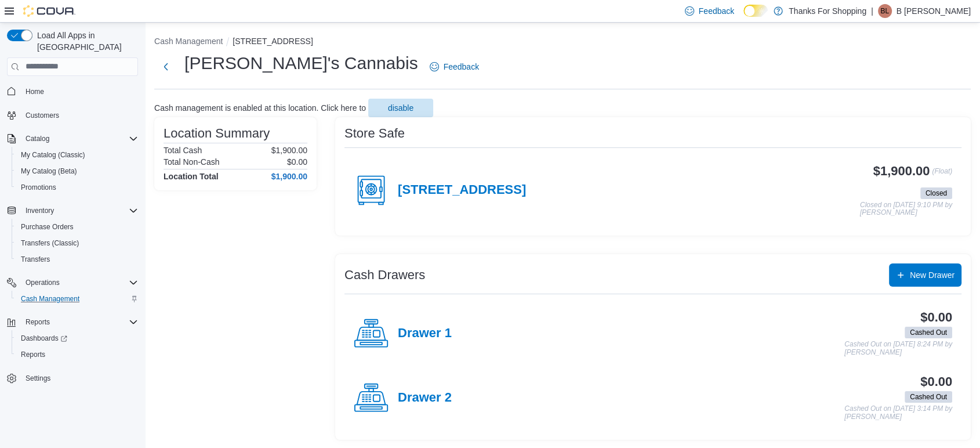  What do you see at coordinates (77, 155) in the screenshot?
I see `button: My Catalog (Classic)` at bounding box center [77, 155].